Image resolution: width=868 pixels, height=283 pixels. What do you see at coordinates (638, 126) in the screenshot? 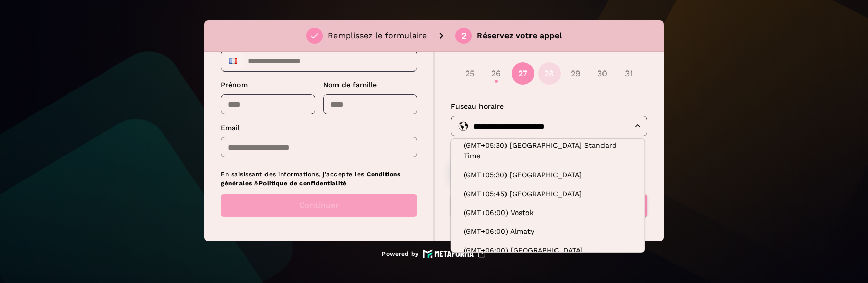
I see `button: Close` at bounding box center [638, 126].